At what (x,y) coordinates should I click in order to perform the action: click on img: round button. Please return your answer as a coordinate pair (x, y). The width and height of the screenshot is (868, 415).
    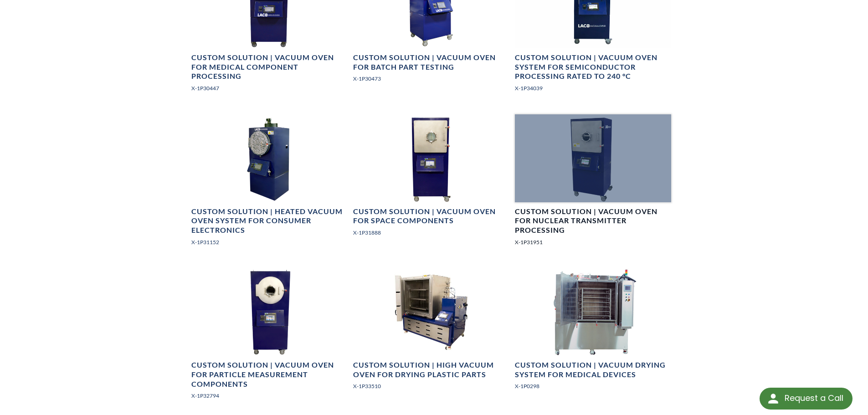
    Looking at the image, I should click on (773, 399).